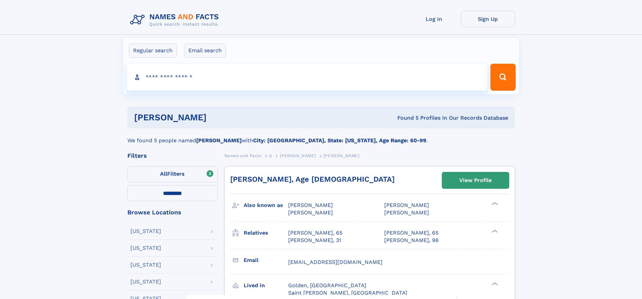 The image size is (642, 299). What do you see at coordinates (321, 136) in the screenshot?
I see `div: We found 5 people named with .` at bounding box center [321, 136].